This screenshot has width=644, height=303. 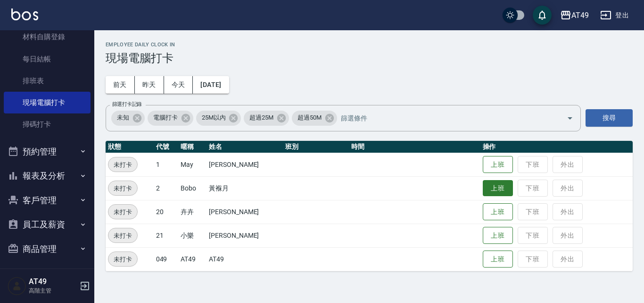 What do you see at coordinates (370, 45) in the screenshot?
I see `h2: Employee Daily Clock In` at bounding box center [370, 45].